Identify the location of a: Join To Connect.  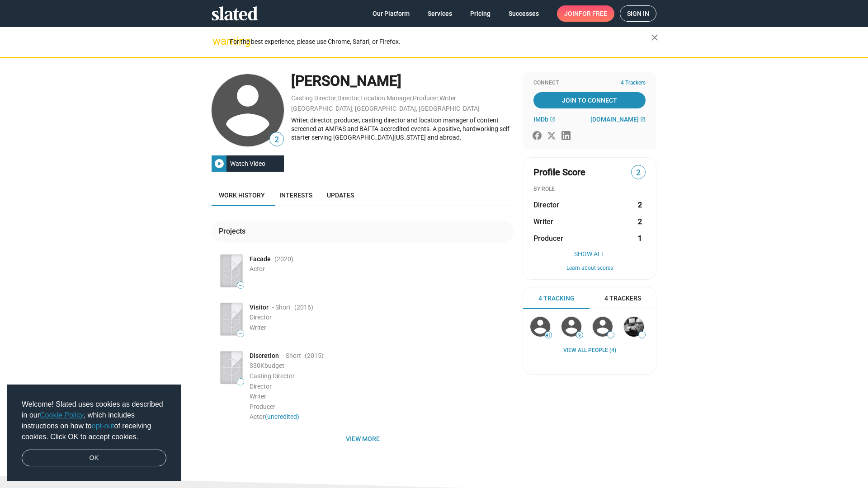
(590, 100).